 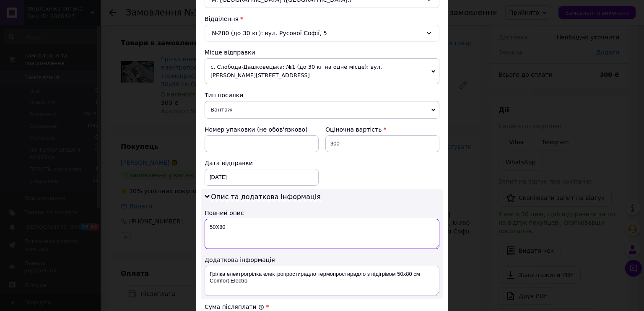 What do you see at coordinates (322, 213) in the screenshot?
I see `div: Повний опис` at bounding box center [322, 213].